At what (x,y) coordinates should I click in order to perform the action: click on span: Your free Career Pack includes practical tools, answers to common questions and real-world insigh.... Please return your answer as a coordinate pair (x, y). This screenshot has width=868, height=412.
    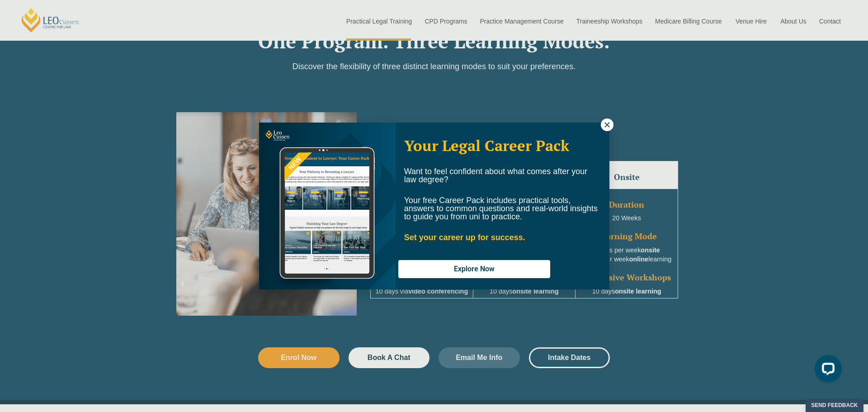
    Looking at the image, I should click on (501, 208).